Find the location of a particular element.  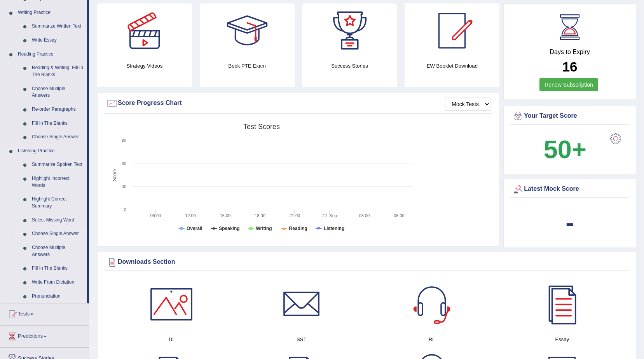

text: 90 is located at coordinates (124, 140).